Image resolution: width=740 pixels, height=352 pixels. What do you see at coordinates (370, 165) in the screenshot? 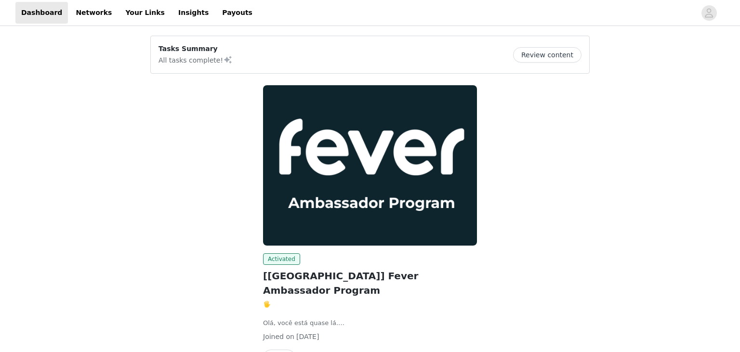
I see `img: Fever Ambassadors` at bounding box center [370, 165].